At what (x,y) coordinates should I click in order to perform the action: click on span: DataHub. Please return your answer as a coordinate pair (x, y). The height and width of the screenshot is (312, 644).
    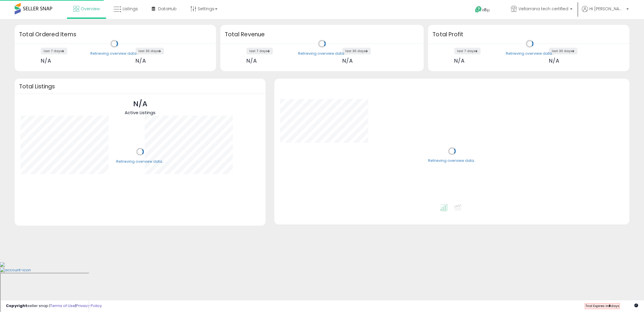
    Looking at the image, I should click on (167, 9).